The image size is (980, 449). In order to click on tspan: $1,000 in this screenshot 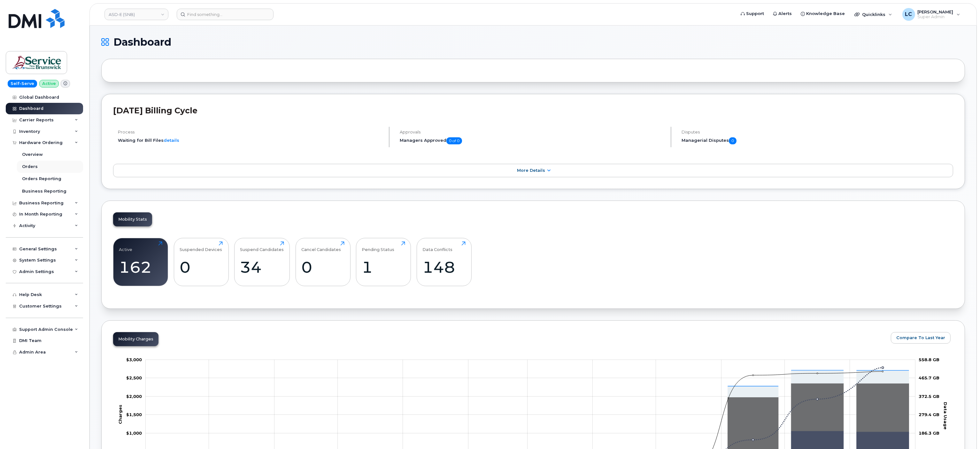, I will do `click(134, 432)`.